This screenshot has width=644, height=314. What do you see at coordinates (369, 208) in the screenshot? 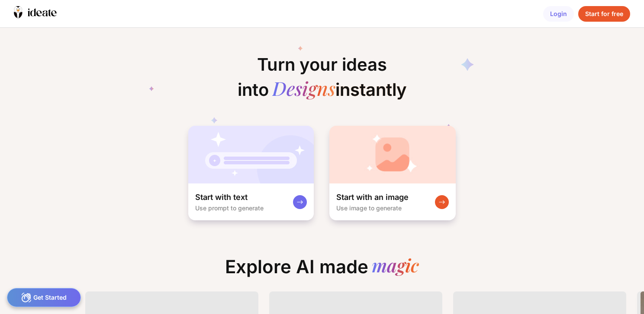
I see `div: Use image to generate` at bounding box center [369, 208].